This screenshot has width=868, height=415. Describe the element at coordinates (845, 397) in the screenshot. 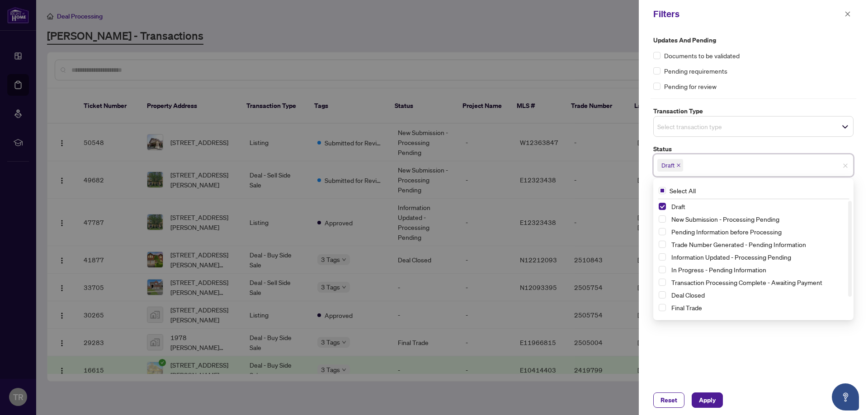

I see `button: Open asap` at that location.